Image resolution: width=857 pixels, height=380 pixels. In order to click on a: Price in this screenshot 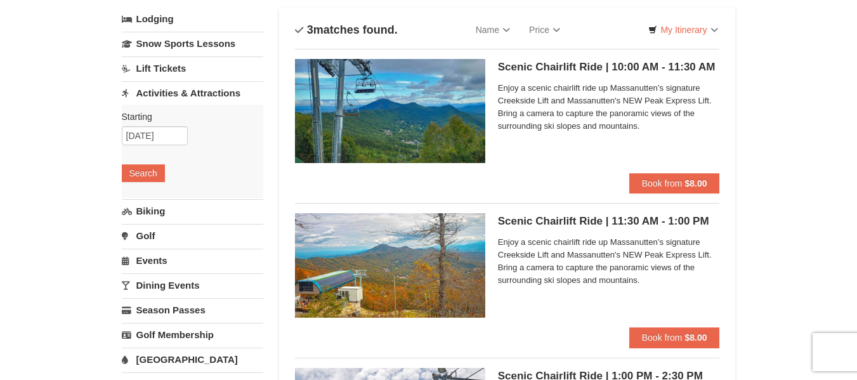, I will do `click(544, 30)`.